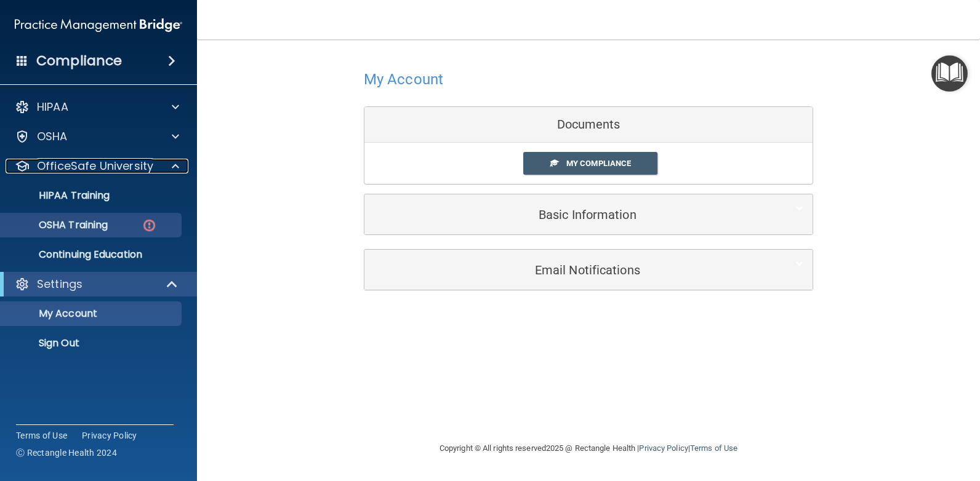 Image resolution: width=980 pixels, height=481 pixels. What do you see at coordinates (97, 107) in the screenshot?
I see `a: HIPAA` at bounding box center [97, 107].